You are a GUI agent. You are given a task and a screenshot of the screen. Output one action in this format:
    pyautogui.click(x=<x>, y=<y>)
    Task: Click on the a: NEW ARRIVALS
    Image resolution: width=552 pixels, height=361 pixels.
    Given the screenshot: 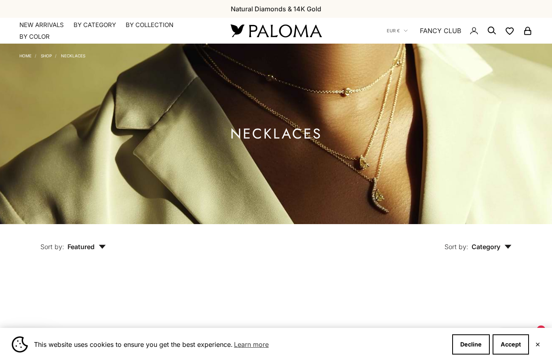 What is the action you would take?
    pyautogui.click(x=42, y=25)
    